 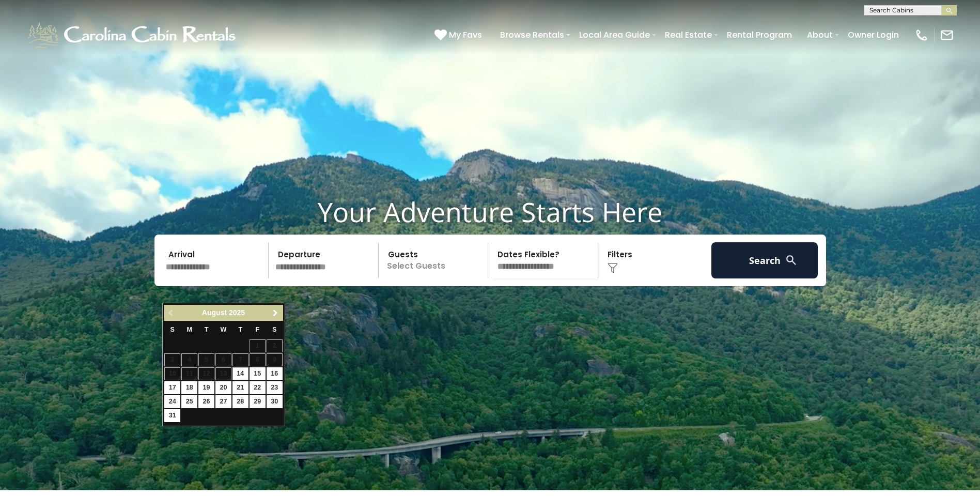 I want to click on a: 31, so click(x=172, y=415).